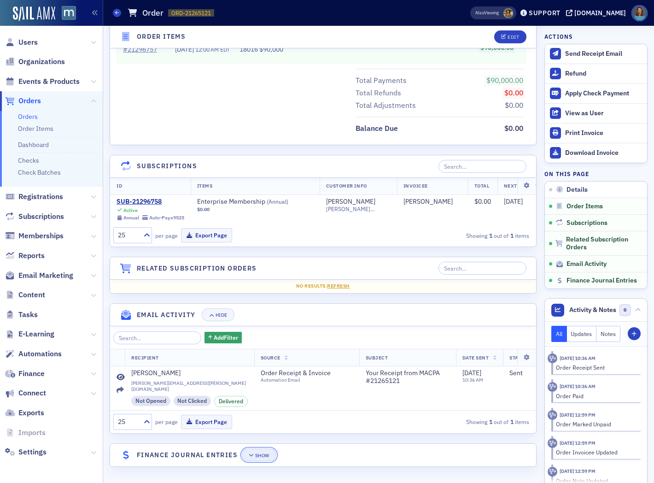 Image resolution: width=654 pixels, height=483 pixels. I want to click on a: Settings, so click(26, 452).